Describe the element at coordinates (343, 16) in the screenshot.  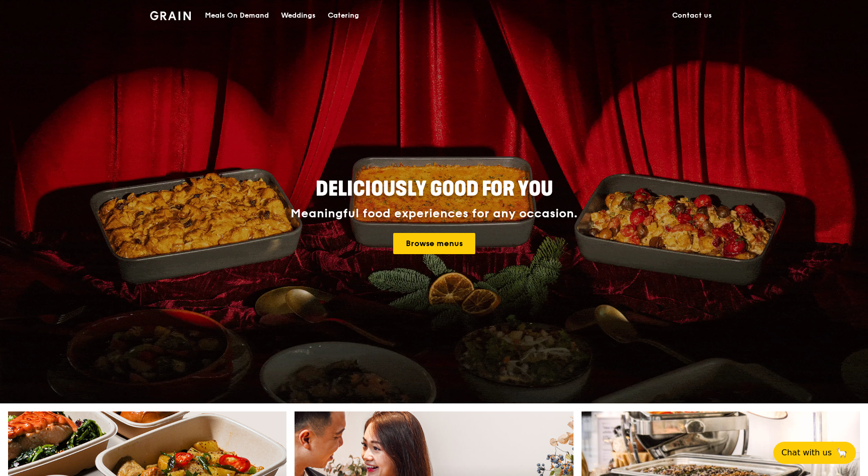
I see `a: Catering` at that location.